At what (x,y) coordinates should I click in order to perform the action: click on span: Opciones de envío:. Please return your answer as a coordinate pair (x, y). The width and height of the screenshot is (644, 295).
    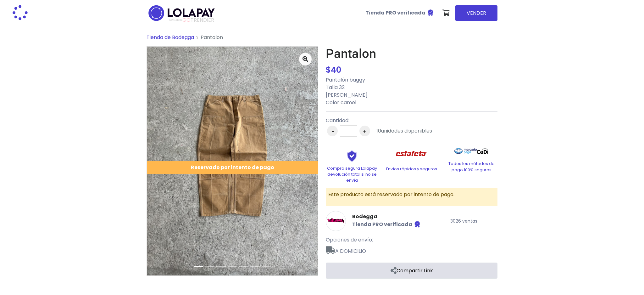
    Looking at the image, I should click on (350, 239).